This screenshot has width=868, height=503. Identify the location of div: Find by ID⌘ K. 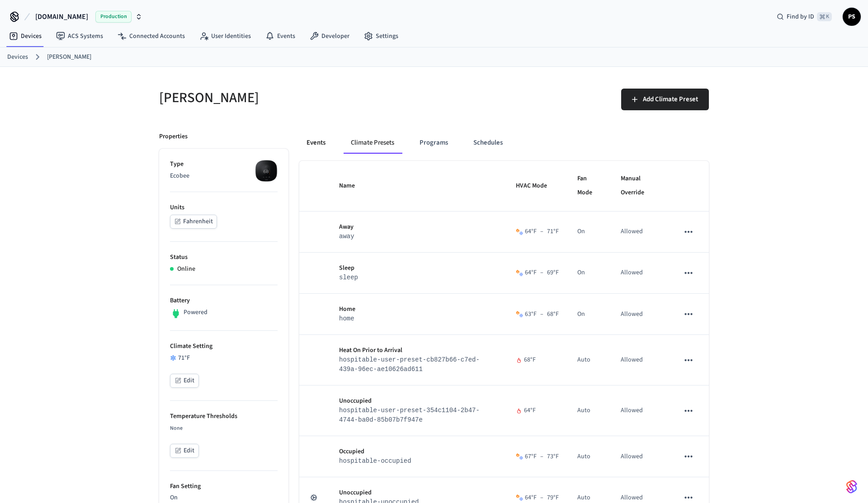
(804, 17).